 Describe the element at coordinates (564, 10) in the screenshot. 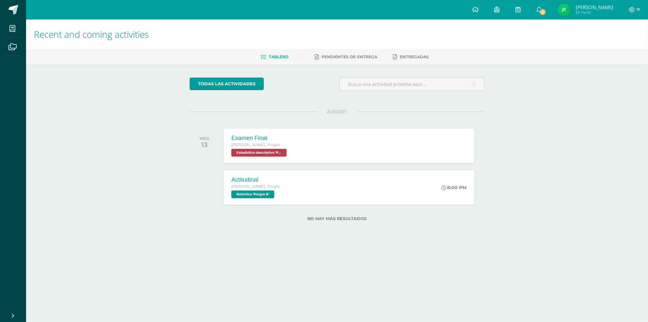

I see `img: 0cc28943d4fbce80970ffb5fbfa83fb4.png` at that location.